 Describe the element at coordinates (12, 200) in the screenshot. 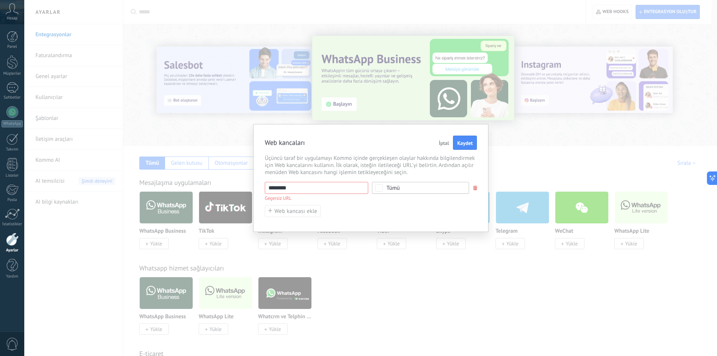

I see `div: Posta` at that location.